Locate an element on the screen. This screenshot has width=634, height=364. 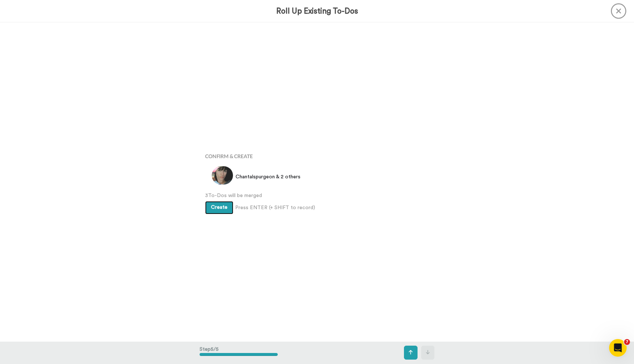
h4: Confirm & Create is located at coordinates (317, 156).